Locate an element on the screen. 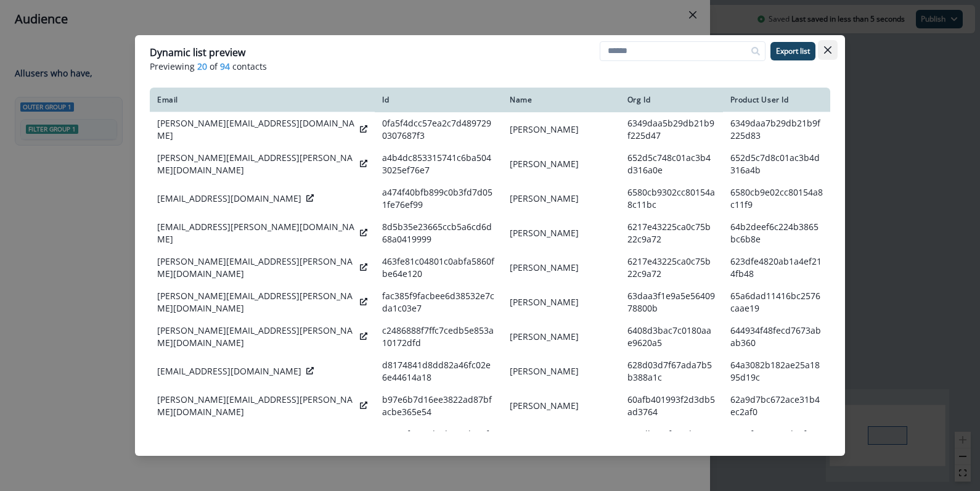 The width and height of the screenshot is (980, 491). div: Name is located at coordinates (561, 100).